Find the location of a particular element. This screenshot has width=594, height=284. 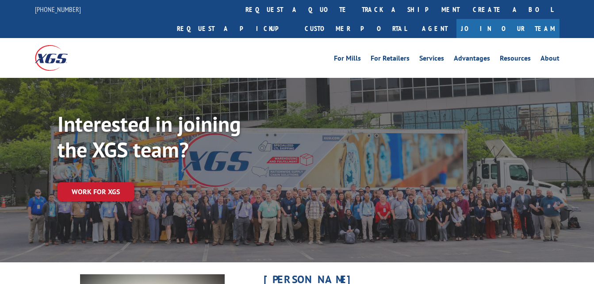

a: For Retailers is located at coordinates (390, 60).